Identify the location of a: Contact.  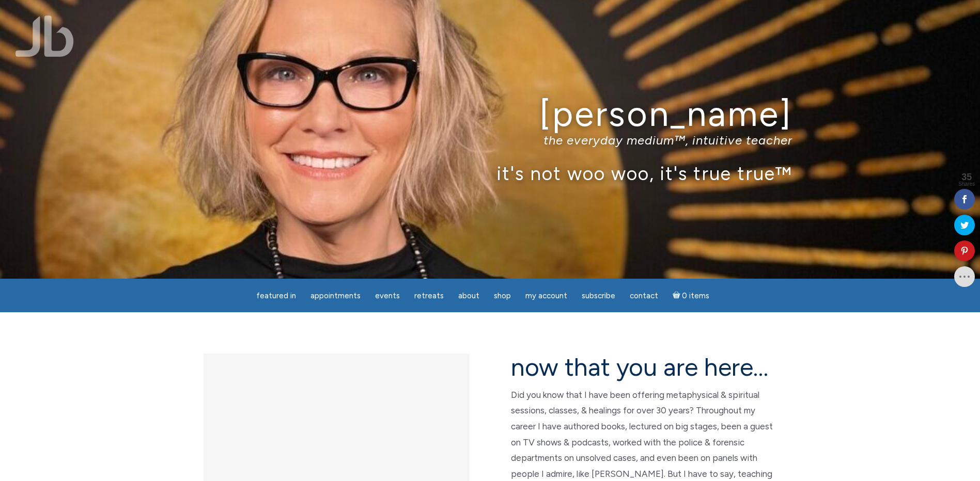
(644, 296).